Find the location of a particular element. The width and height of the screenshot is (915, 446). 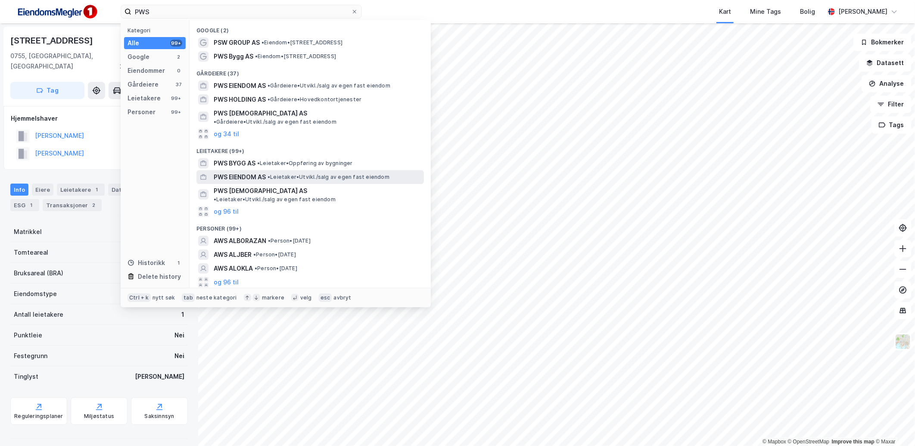

span: AWS ALBORAZAN is located at coordinates (240, 241).